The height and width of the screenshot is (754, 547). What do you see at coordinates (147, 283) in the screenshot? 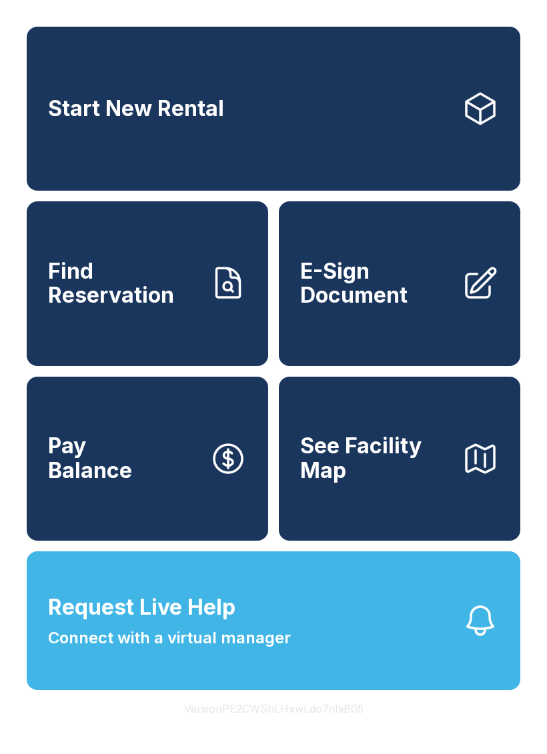
I see `a: Find Reservation` at bounding box center [147, 283].